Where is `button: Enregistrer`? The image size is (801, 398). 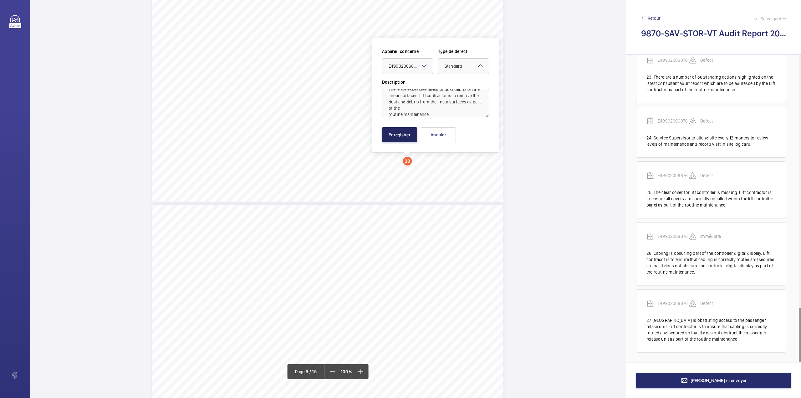 button: Enregistrer is located at coordinates (400, 135).